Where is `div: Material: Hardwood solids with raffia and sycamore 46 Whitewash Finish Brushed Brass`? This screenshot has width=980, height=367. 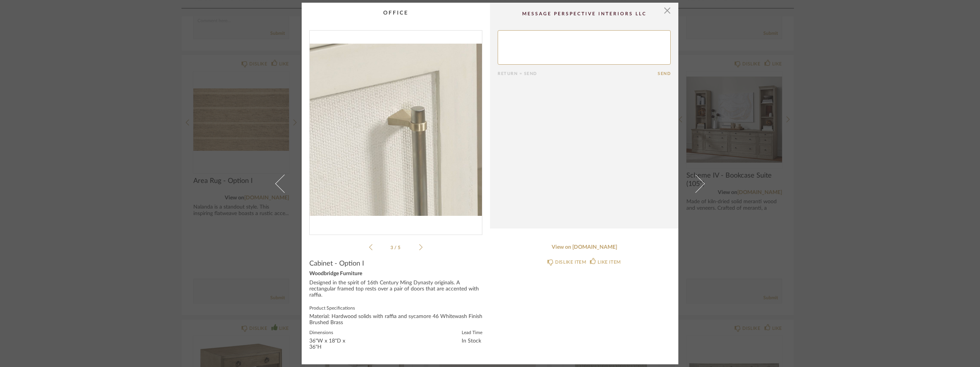 div: Material: Hardwood solids with raffia and sycamore 46 Whitewash Finish Brushed Brass is located at coordinates (396, 320).